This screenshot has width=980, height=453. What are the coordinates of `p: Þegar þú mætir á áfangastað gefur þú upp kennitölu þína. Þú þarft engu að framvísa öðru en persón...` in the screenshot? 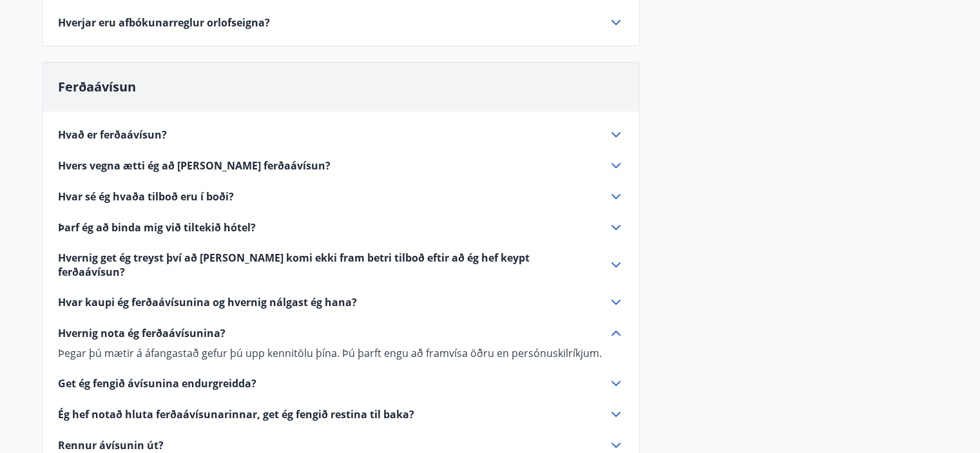 It's located at (341, 353).